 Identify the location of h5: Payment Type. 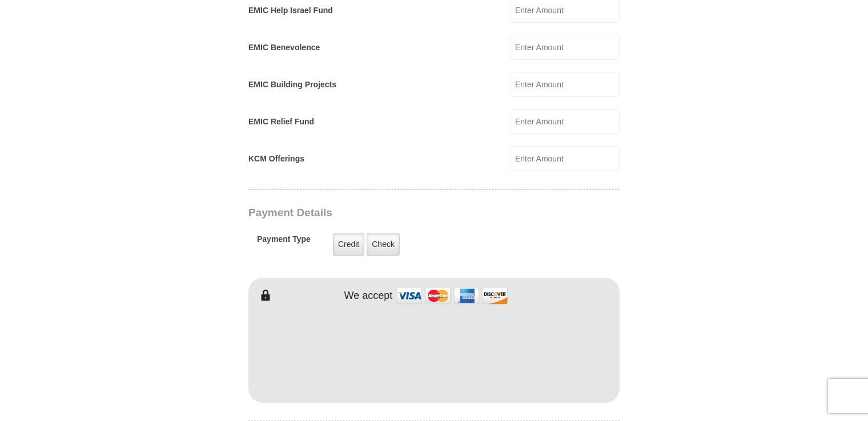
(283, 242).